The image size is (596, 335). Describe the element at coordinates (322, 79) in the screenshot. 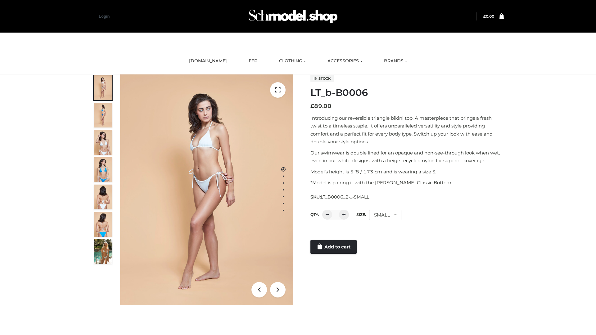

I see `span: In stock` at that location.